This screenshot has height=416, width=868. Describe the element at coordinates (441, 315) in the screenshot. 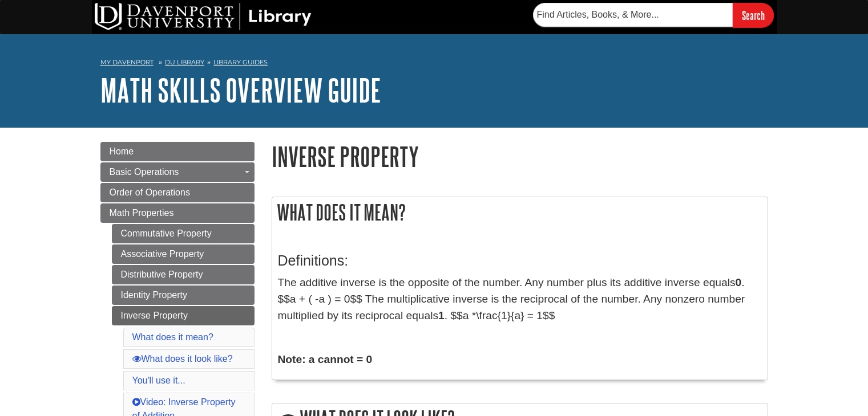

I see `strong: 1` at that location.